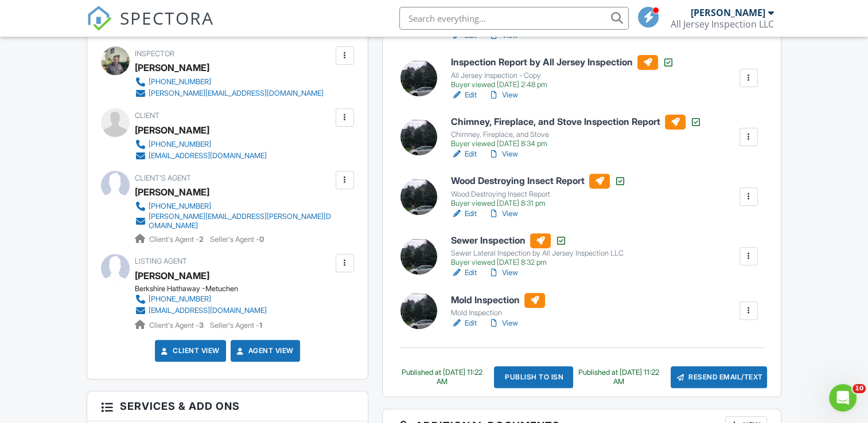 Image resolution: width=868 pixels, height=423 pixels. I want to click on div: All Jersey Inspection - Copy, so click(562, 75).